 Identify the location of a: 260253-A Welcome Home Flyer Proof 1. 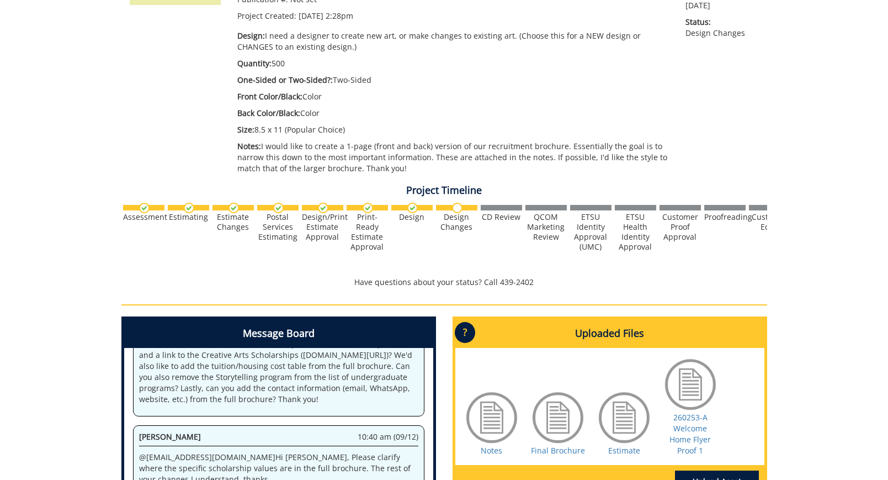
(690, 433).